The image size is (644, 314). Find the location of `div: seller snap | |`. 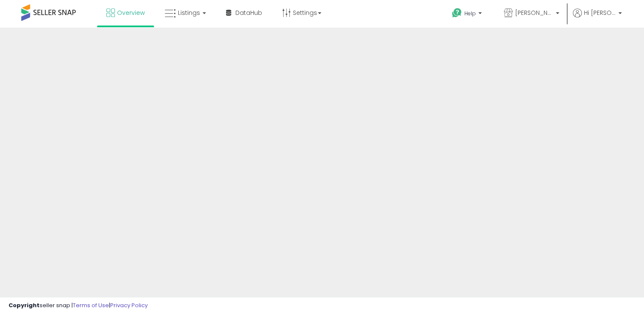

div: seller snap | | is located at coordinates (78, 306).